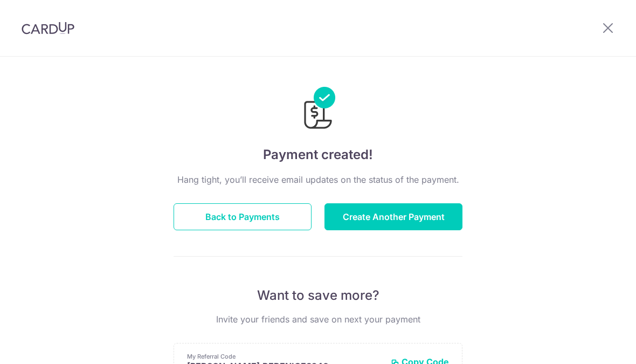 The image size is (636, 364). I want to click on img: Payments, so click(318, 109).